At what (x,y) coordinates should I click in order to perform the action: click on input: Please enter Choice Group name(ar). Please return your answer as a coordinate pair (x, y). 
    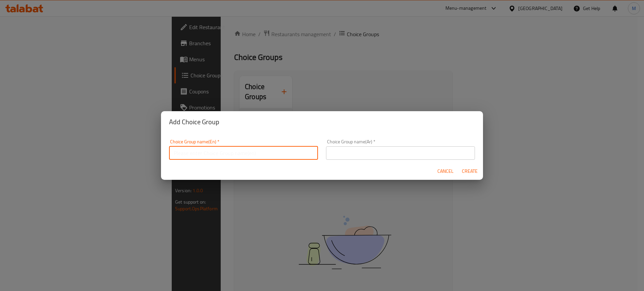
    Looking at the image, I should click on (400, 153).